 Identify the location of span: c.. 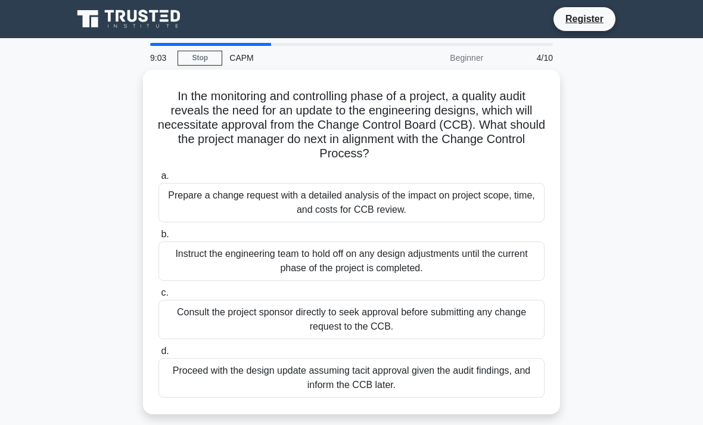
(164, 292).